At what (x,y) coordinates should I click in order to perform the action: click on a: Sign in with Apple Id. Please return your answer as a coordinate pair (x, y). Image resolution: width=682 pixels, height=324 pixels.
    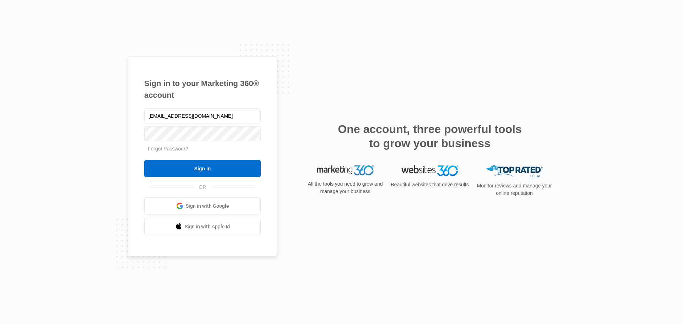
    Looking at the image, I should click on (202, 226).